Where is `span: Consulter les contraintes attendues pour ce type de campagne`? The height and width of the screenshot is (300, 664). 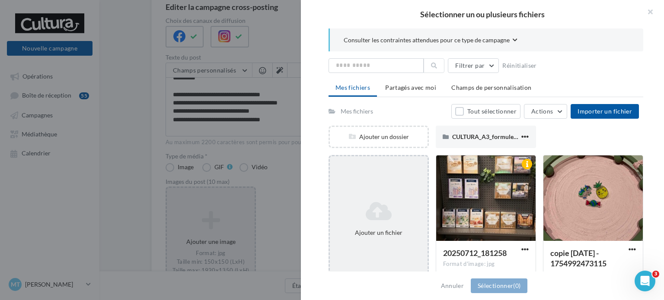
span: Consulter les contraintes attendues pour ce type de campagne is located at coordinates (427, 40).